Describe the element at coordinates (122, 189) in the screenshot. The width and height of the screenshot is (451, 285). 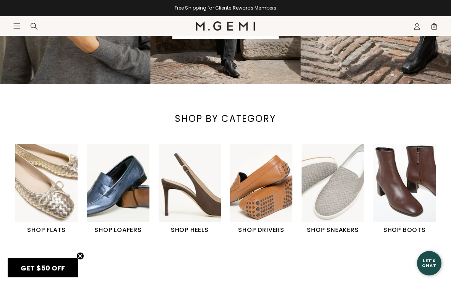
I see `div: 2 / 6` at that location.